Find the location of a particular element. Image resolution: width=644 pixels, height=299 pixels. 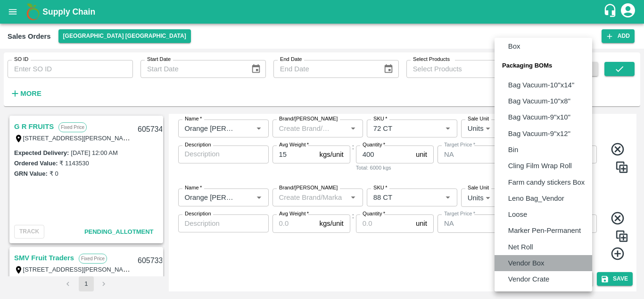

p: Vendor Crate is located at coordinates (529, 279).